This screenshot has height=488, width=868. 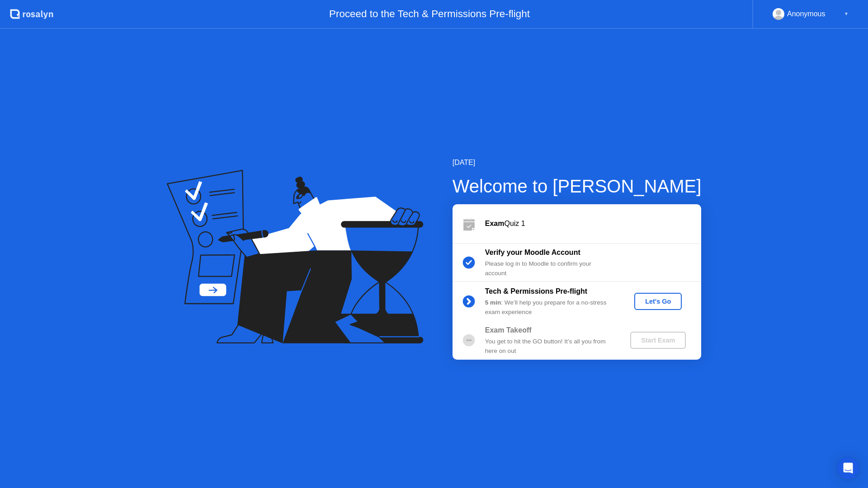 I want to click on b: Exam, so click(x=495, y=223).